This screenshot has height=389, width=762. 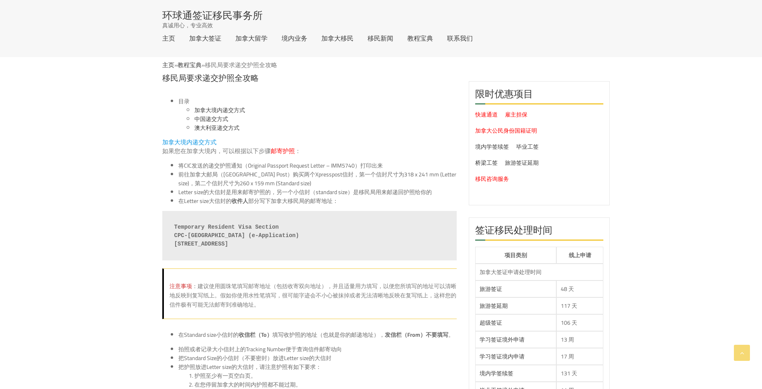 I want to click on th: 项目类别, so click(x=516, y=255).